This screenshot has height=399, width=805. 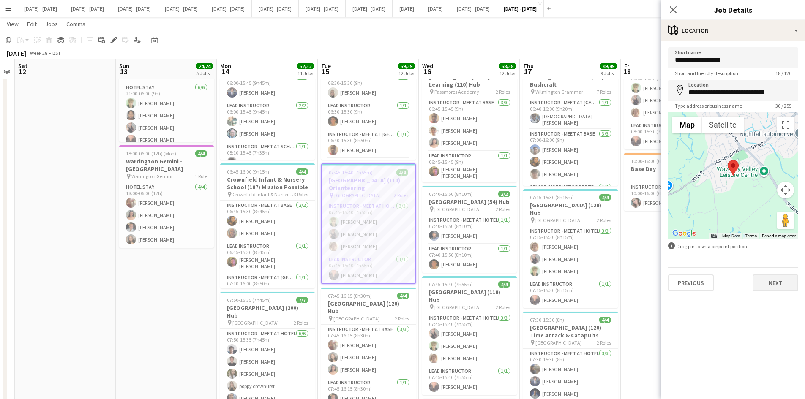 I want to click on span: 07:40-15:50 (8h10m), so click(x=451, y=194).